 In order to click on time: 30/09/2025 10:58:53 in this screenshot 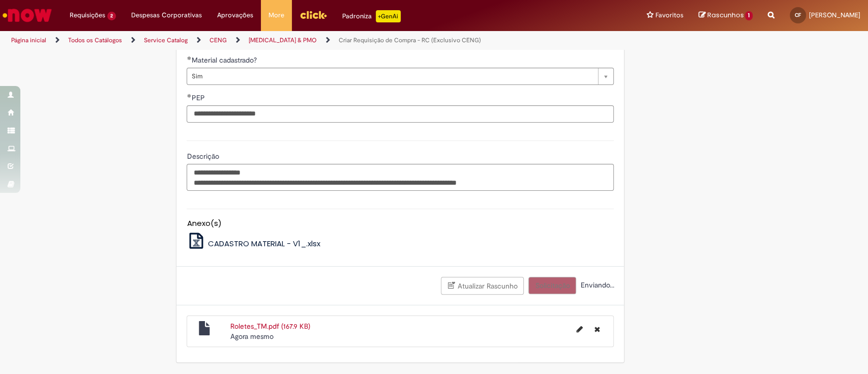, I will do `click(252, 336)`.